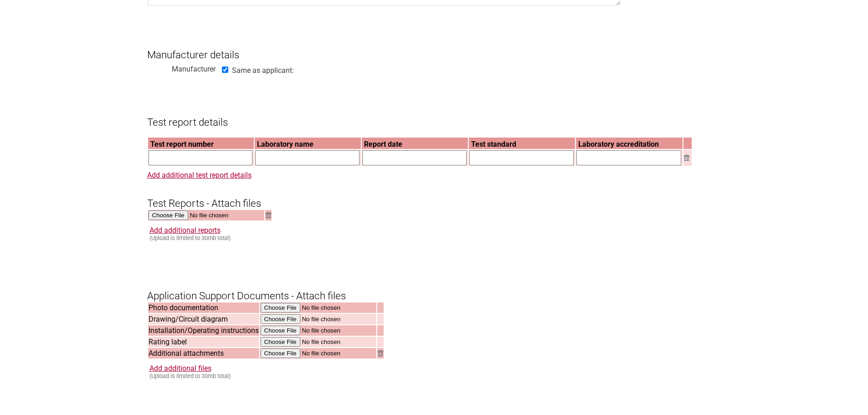 The height and width of the screenshot is (415, 868). I want to click on th: Report date, so click(414, 143).